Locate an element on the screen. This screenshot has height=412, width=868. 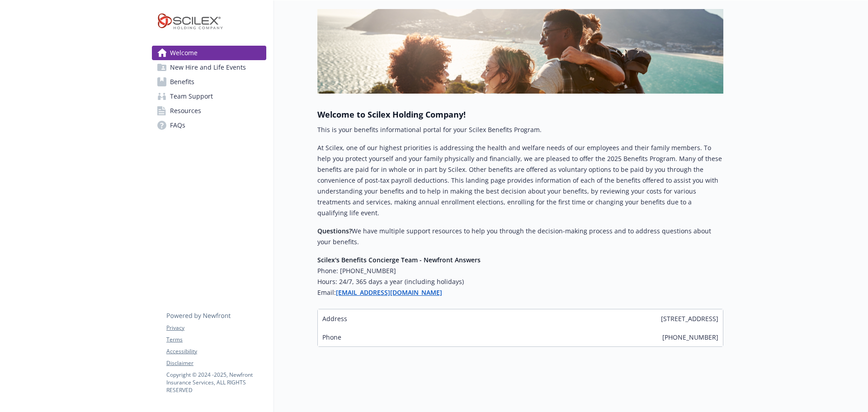
span: Team Support is located at coordinates (191, 96).